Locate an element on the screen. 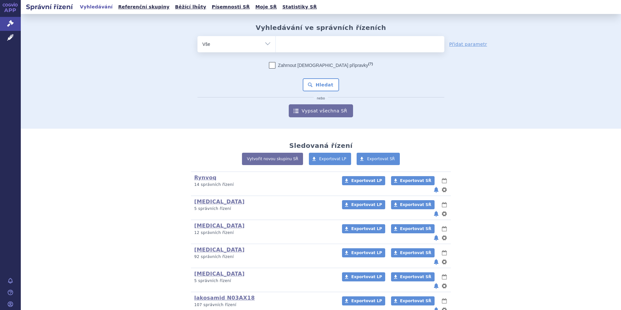 The image size is (621, 310). p: 107 správních řízení is located at coordinates (264, 305).